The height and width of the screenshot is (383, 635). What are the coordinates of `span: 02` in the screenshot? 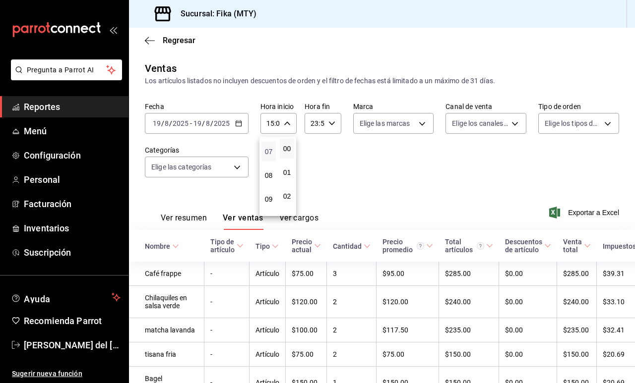 It's located at (287, 196).